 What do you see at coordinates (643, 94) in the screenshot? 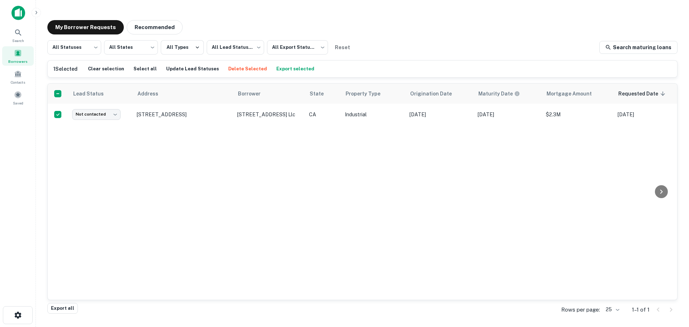
I see `span: Requested Date` at bounding box center [643, 94].